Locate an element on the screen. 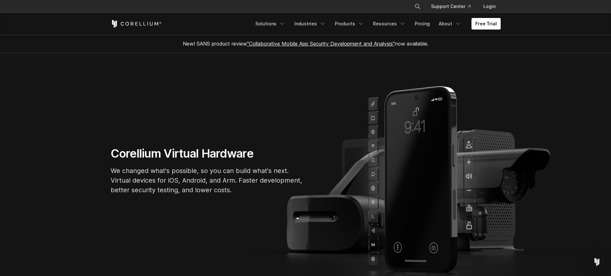 This screenshot has width=611, height=276. a: Pricing is located at coordinates (422, 24).